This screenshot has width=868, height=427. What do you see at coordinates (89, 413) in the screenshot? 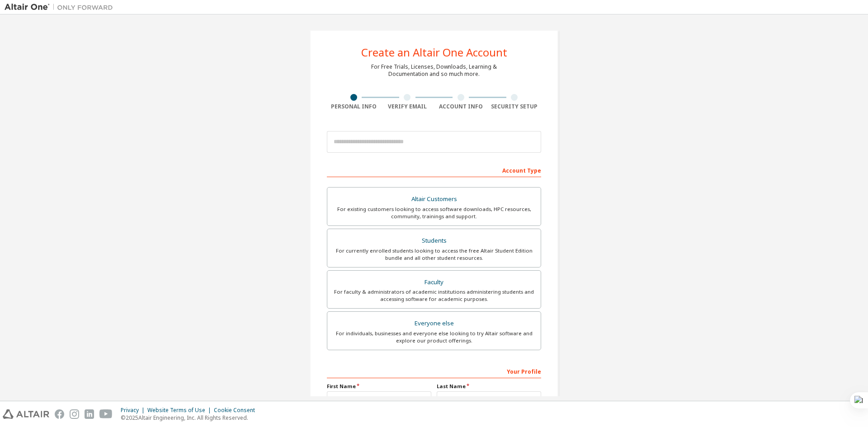
I see `img: linkedin.svg` at bounding box center [89, 413].